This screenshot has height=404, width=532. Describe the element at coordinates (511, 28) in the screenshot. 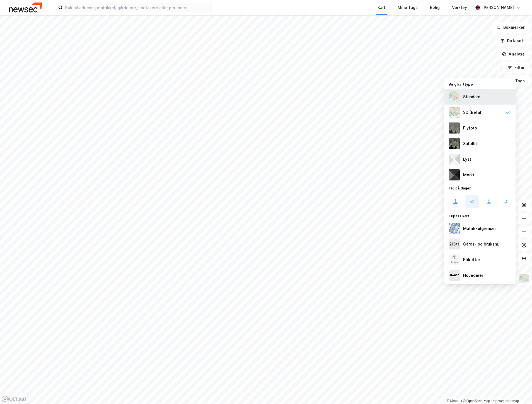

I see `button: Bokmerker` at that location.